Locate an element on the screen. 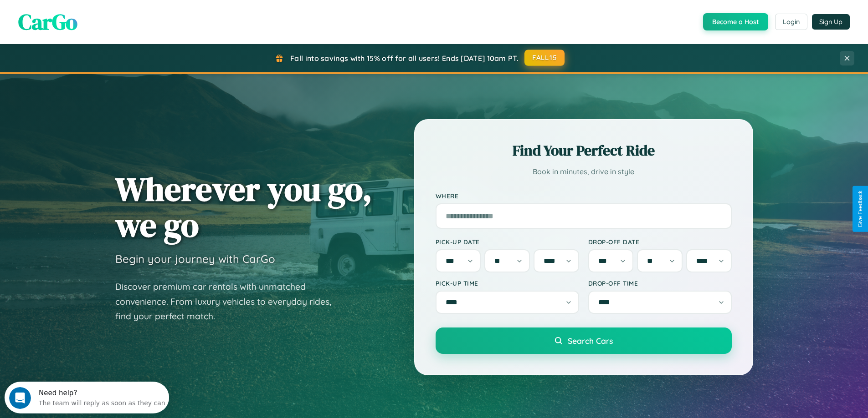 The height and width of the screenshot is (418, 868). div: Give Feedback is located at coordinates (860, 209).